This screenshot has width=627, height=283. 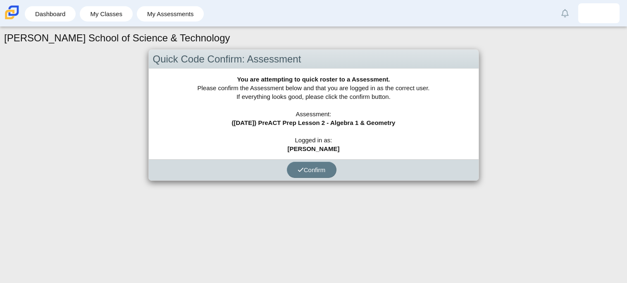 What do you see at coordinates (314, 59) in the screenshot?
I see `div: Quick Code Confirm: Assessment` at bounding box center [314, 59].